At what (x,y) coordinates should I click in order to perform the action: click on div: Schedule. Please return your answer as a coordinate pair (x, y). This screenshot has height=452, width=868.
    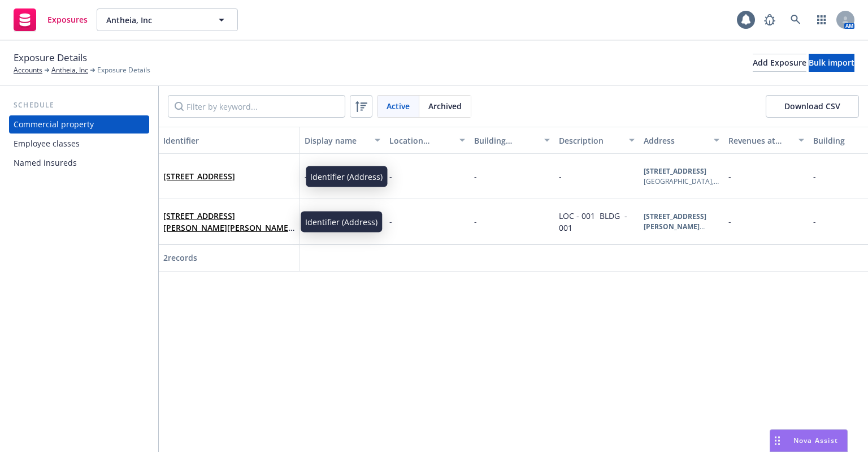
    Looking at the image, I should click on (79, 105).